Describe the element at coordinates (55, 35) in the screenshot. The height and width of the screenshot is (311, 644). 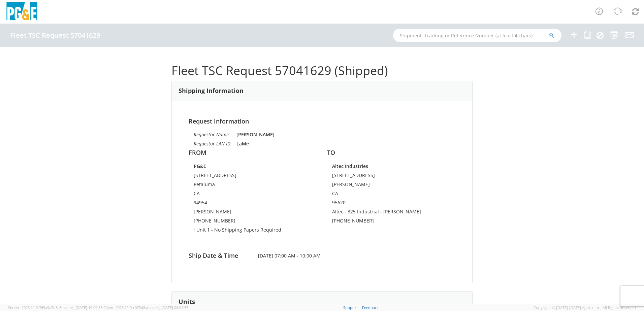
I see `h4: Fleet TSC Request 57041629` at that location.